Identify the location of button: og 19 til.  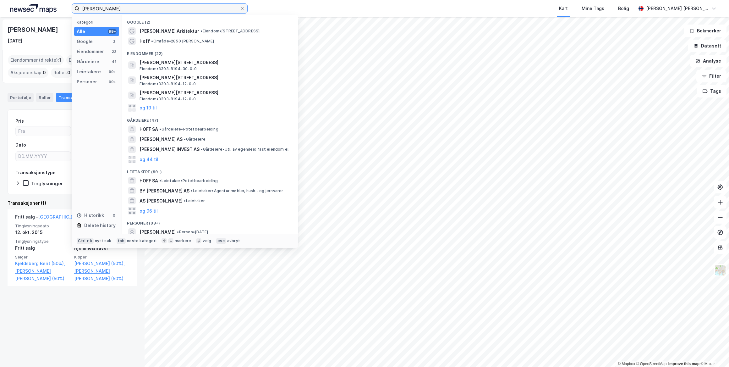
(148, 108).